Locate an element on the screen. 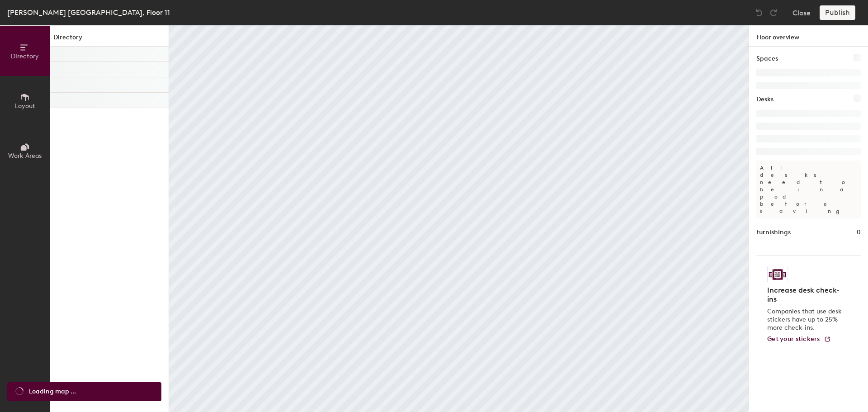  span: Layout is located at coordinates (25, 105).